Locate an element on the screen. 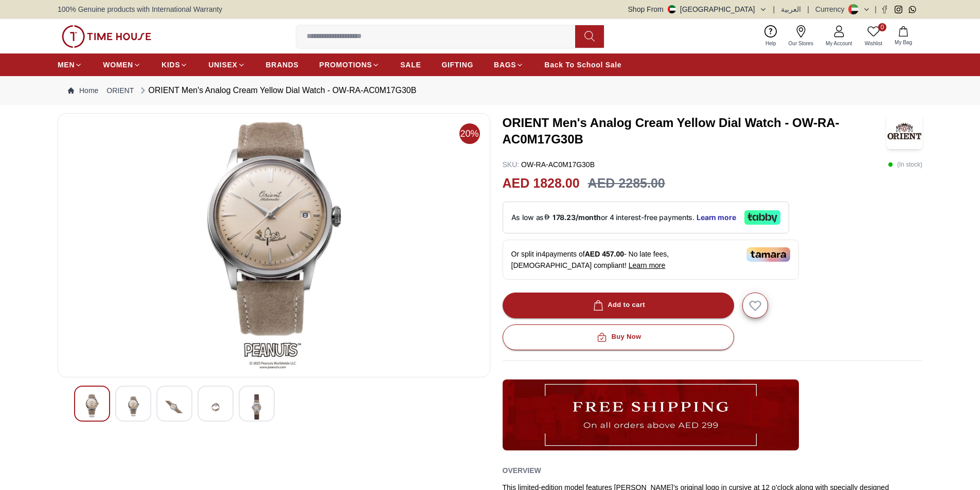 This screenshot has height=490, width=980. span: BRANDS is located at coordinates (282, 65).